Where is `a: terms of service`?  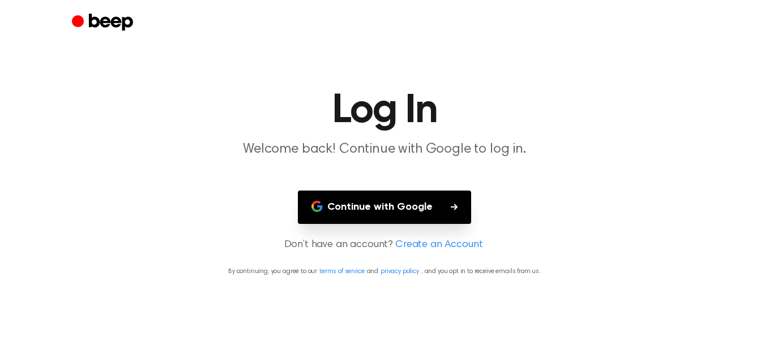 a: terms of service is located at coordinates (341, 272).